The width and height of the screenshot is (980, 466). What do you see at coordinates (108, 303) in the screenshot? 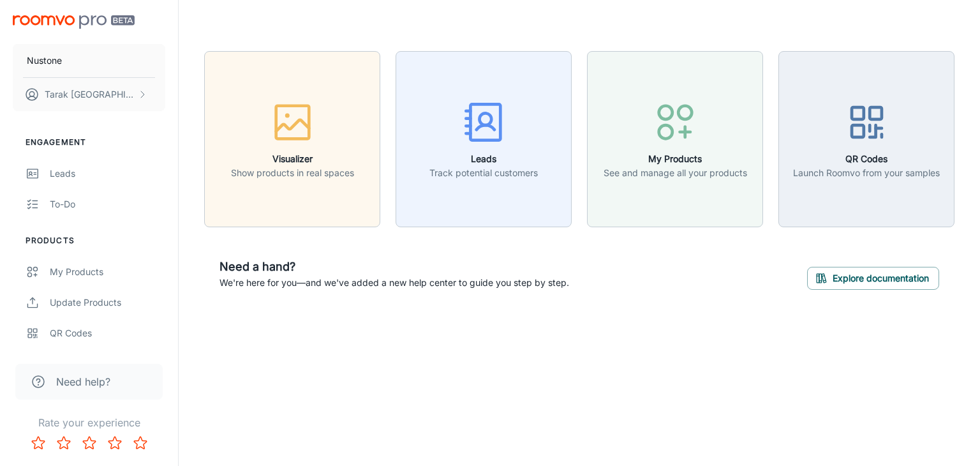
I see `div: Update Products` at bounding box center [108, 303].